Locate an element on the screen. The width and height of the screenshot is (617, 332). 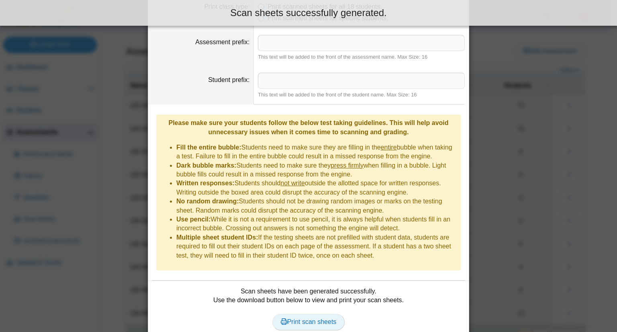
a: Print scan sheets is located at coordinates (309, 322).